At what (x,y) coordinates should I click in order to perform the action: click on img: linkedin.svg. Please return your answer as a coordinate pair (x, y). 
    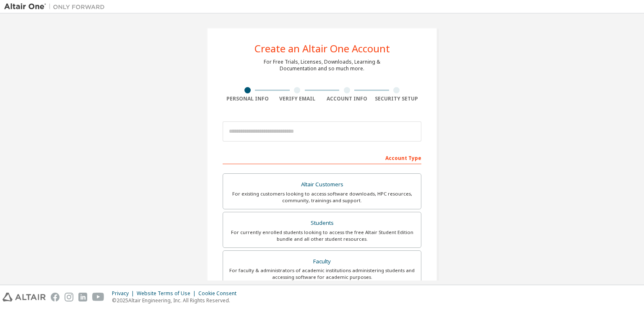
    Looking at the image, I should click on (83, 297).